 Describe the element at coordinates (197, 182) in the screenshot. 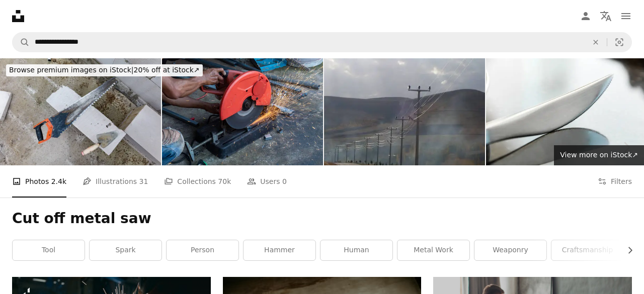

I see `a: Collections 70k` at that location.